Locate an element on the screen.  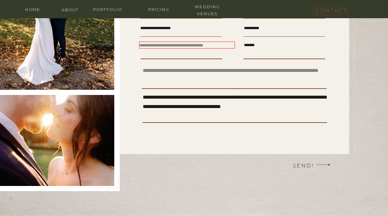
nav: portfolio is located at coordinates (108, 9).